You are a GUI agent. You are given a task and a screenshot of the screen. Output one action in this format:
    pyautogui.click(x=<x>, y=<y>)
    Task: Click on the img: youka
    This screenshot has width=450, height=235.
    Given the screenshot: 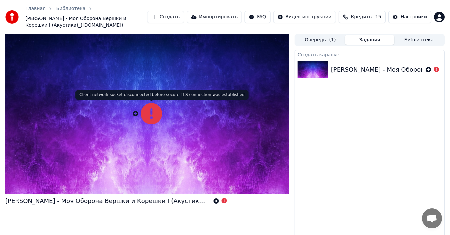 What is the action you would take?
    pyautogui.click(x=12, y=17)
    